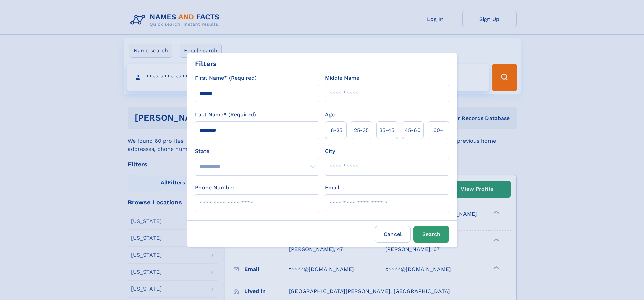  I want to click on label: Age, so click(330, 114).